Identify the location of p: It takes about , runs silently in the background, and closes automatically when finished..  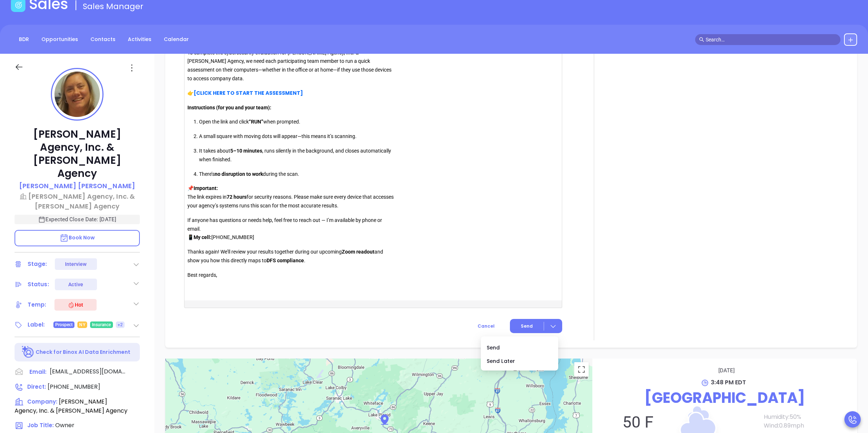
(297, 155).